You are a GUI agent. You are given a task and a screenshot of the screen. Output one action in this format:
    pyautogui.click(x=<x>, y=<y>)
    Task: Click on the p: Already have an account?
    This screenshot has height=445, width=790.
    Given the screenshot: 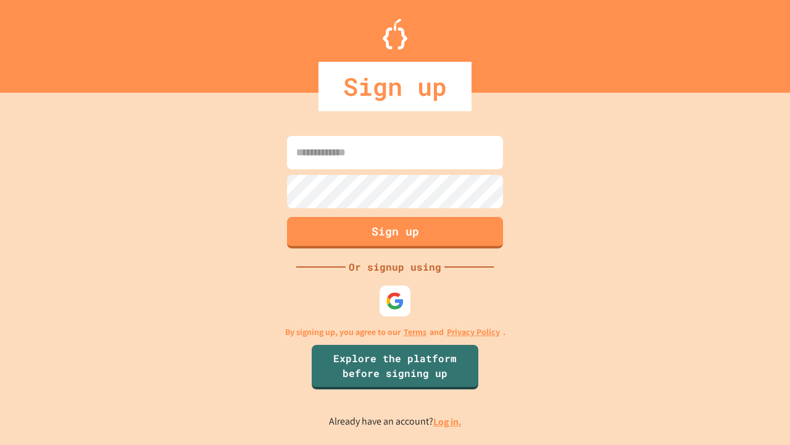 What is the action you would take?
    pyautogui.click(x=395, y=421)
    